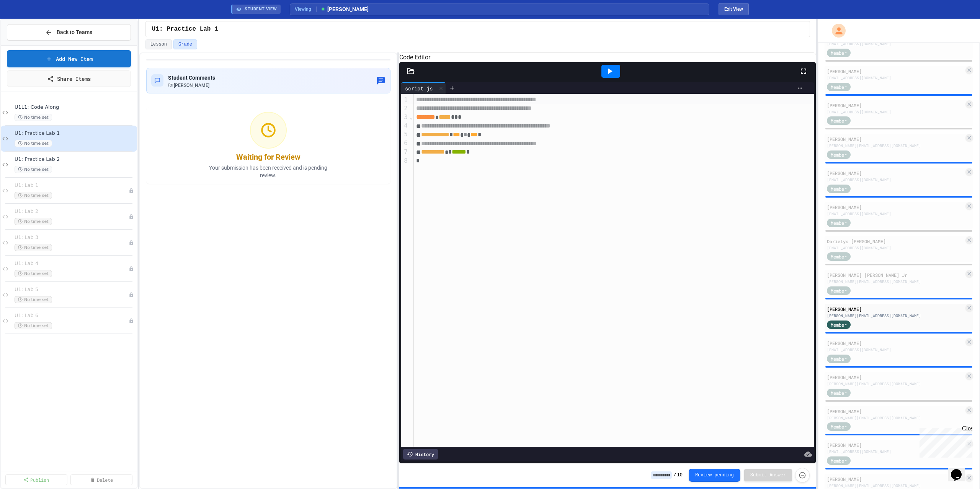 This screenshot has height=489, width=980. What do you see at coordinates (405, 117) in the screenshot?
I see `div: 3` at bounding box center [405, 117].